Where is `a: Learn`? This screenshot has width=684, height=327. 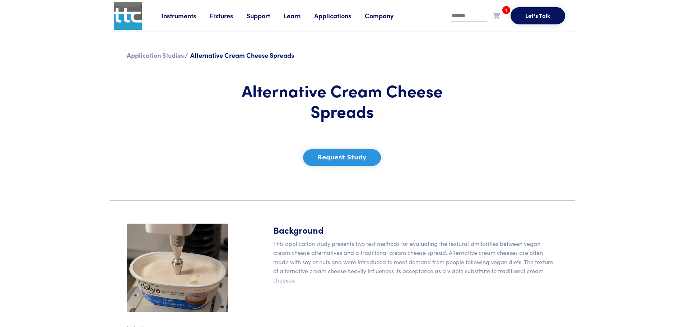 a: Learn is located at coordinates (299, 15).